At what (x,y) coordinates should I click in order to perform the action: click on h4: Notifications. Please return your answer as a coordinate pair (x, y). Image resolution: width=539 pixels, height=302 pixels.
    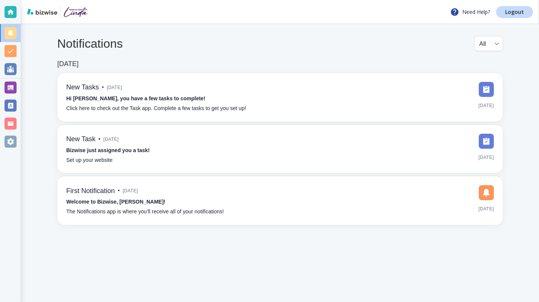
    Looking at the image, I should click on (90, 44).